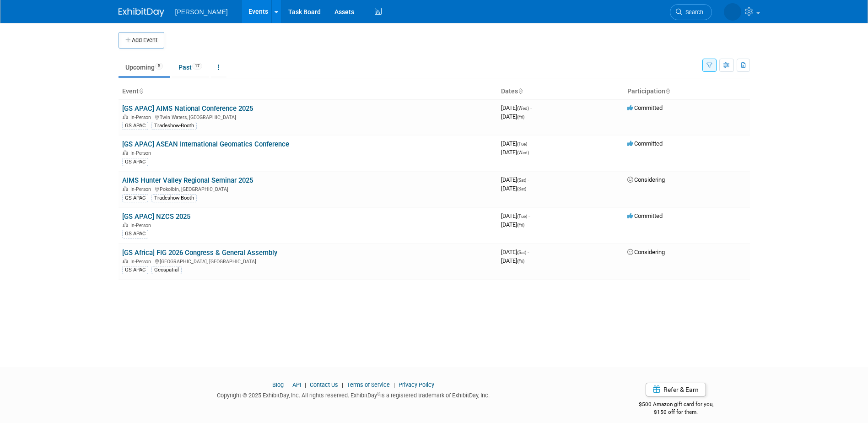 The width and height of the screenshot is (868, 423). I want to click on div: Copyright © 2025 ExhibitDay, Inc. All rights reserved. ExhibitDay is a registered trademark of Ex..., so click(354, 394).